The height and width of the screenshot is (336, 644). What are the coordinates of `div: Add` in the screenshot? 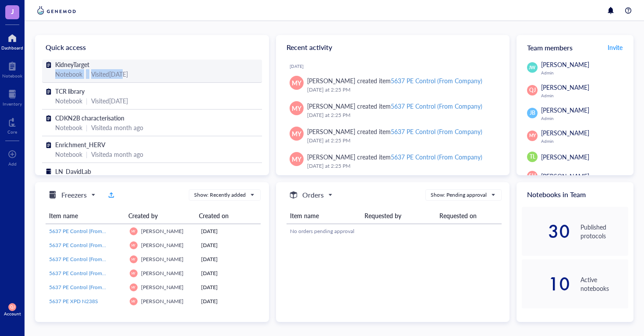 It's located at (12, 164).